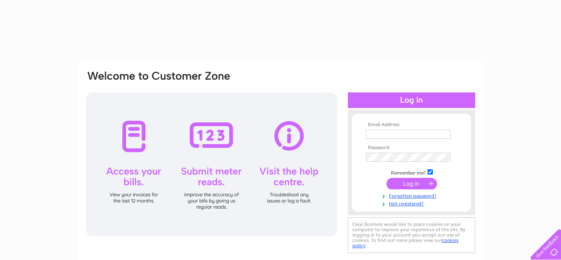  I want to click on a: Not registered?, so click(413, 203).